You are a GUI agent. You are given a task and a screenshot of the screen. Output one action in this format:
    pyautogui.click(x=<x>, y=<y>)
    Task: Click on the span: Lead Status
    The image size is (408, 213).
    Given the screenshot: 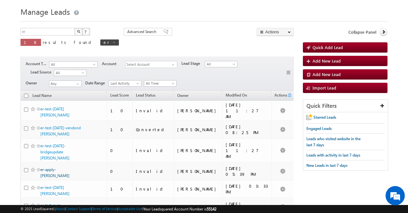 What is the action you would take?
    pyautogui.click(x=145, y=95)
    